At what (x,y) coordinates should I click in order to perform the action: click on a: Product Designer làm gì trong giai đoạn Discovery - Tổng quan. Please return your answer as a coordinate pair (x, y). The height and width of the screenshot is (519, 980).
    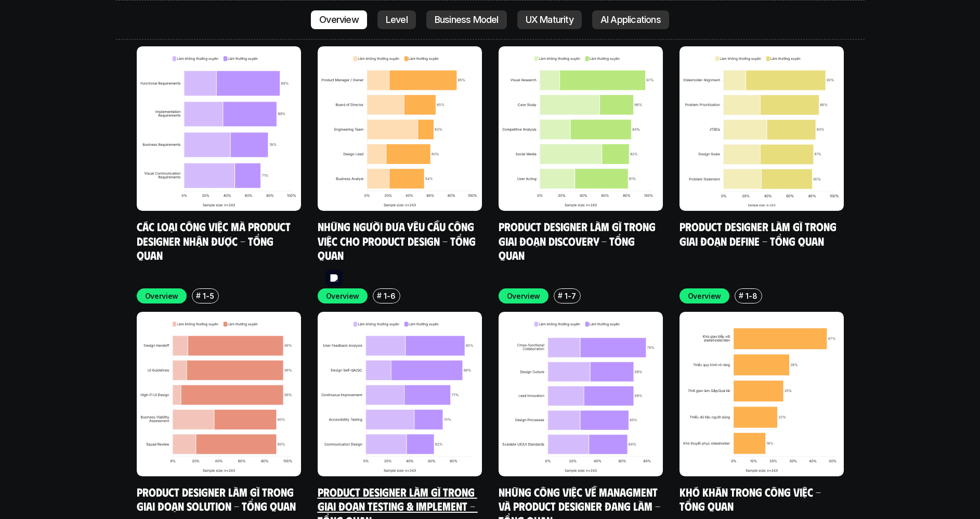
    Looking at the image, I should click on (578, 241).